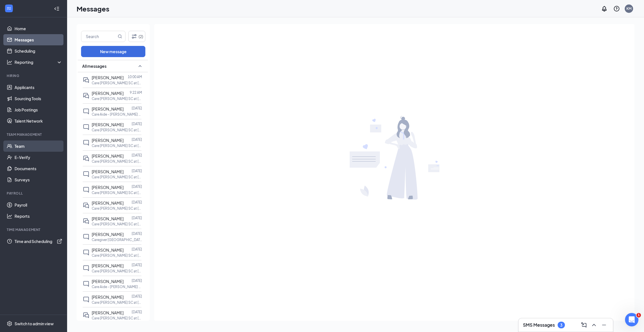 The image size is (644, 332). I want to click on svg: Settings, so click(10, 324).